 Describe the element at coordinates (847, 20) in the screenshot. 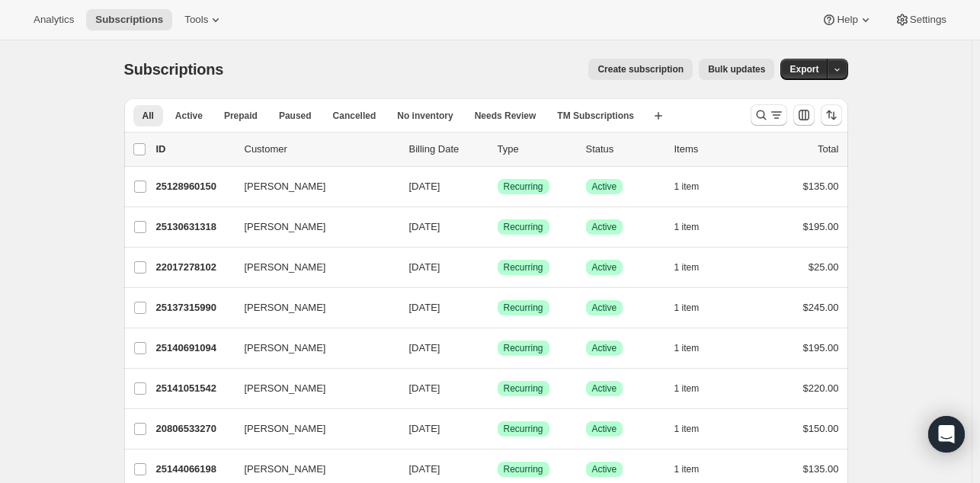

I see `span: Help` at that location.